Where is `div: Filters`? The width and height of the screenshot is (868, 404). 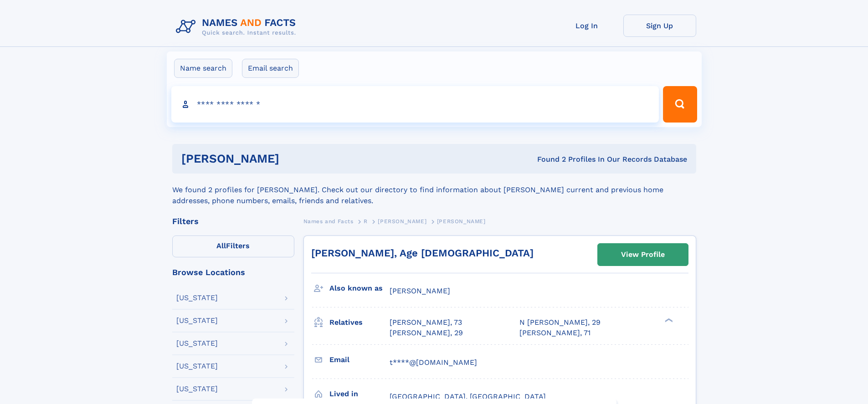
div: Filters is located at coordinates (233, 221).